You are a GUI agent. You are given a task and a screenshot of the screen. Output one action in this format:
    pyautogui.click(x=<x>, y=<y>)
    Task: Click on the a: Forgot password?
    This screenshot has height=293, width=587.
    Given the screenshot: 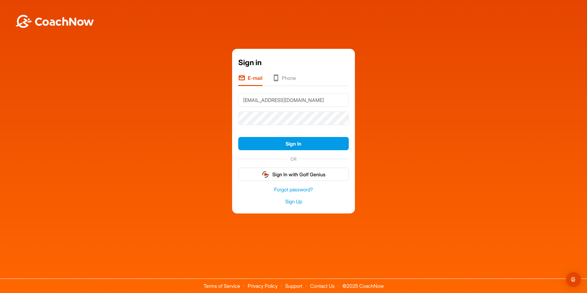 What is the action you would take?
    pyautogui.click(x=293, y=189)
    